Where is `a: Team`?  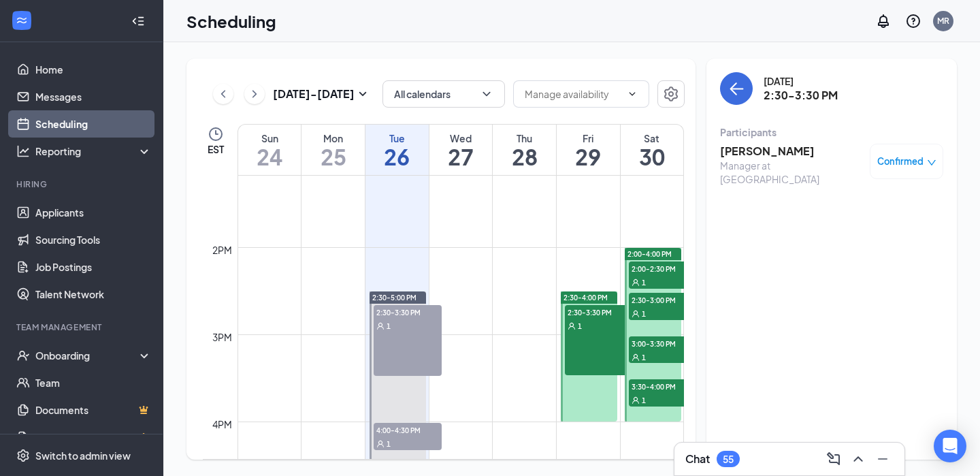
a: Team is located at coordinates (93, 383).